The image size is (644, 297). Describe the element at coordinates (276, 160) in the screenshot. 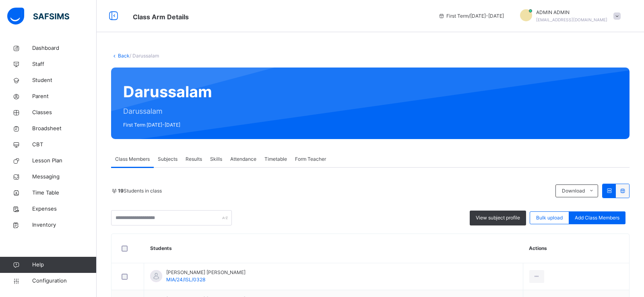

I see `span: Timetable` at that location.